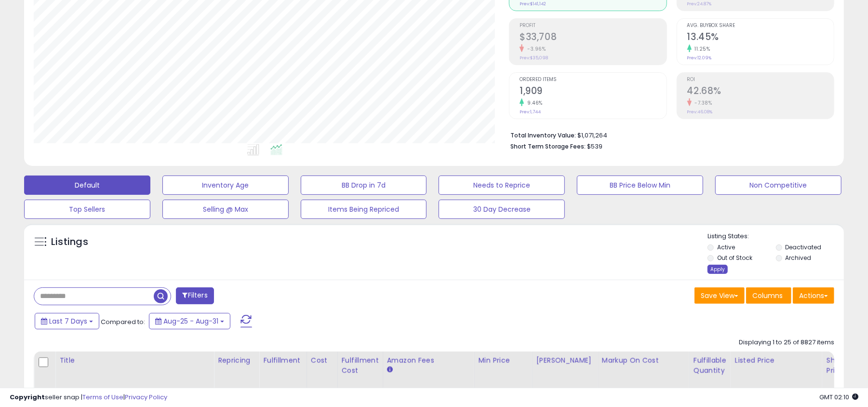 This screenshot has height=407, width=868. Describe the element at coordinates (548, 146) in the screenshot. I see `b: Short Term Storage Fees:` at that location.